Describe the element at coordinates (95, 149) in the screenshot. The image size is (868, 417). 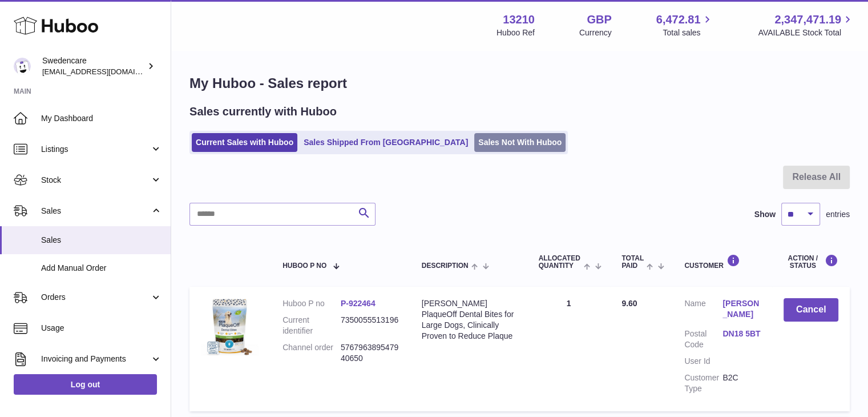
I see `span: Listings` at that location.